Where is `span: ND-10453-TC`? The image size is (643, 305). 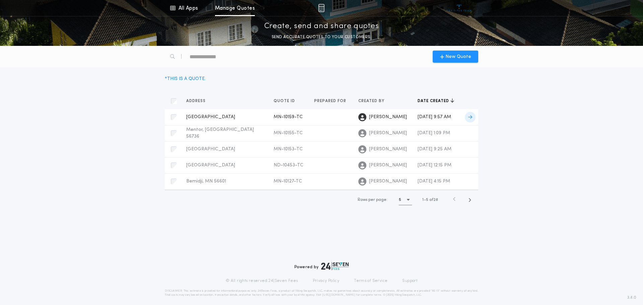
span: ND-10453-TC is located at coordinates (289, 165).